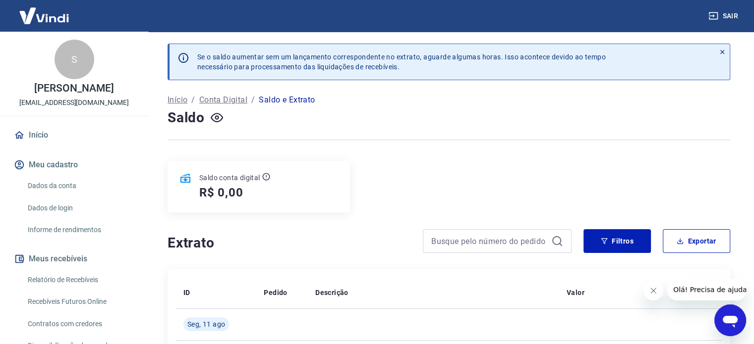  Describe the element at coordinates (186, 118) in the screenshot. I see `h4: Saldo` at that location.